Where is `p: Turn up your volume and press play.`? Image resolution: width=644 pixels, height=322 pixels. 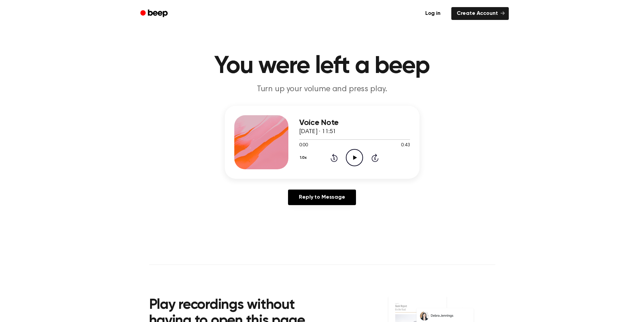
p: Turn up your volume and press play. is located at coordinates (322, 89).